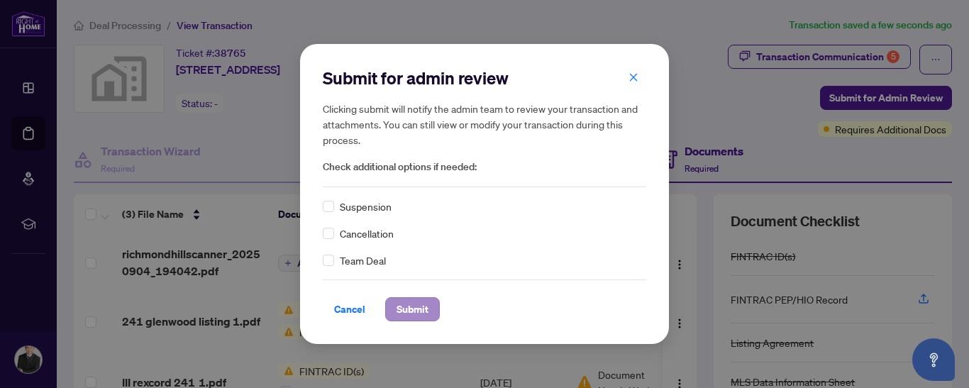  Describe the element at coordinates (633, 77) in the screenshot. I see `span: close` at that location.